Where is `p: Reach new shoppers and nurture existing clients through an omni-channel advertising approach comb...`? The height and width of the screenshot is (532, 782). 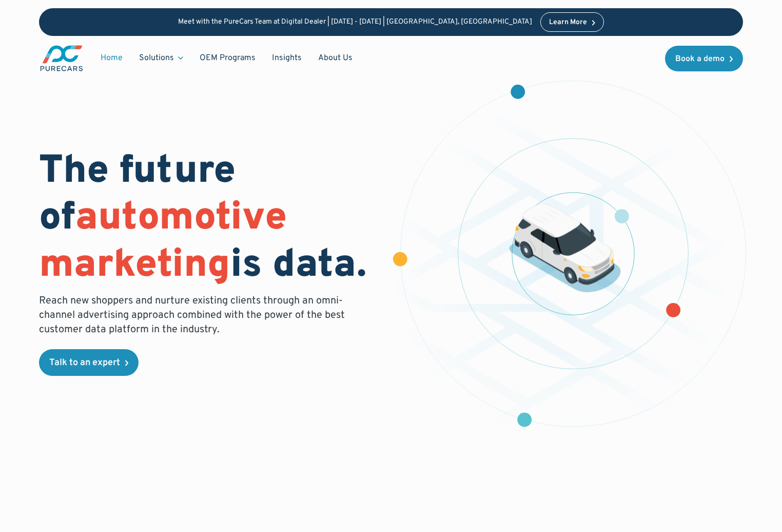 p: Reach new shoppers and nurture existing clients through an omni-channel advertising approach comb... is located at coordinates (195, 316).